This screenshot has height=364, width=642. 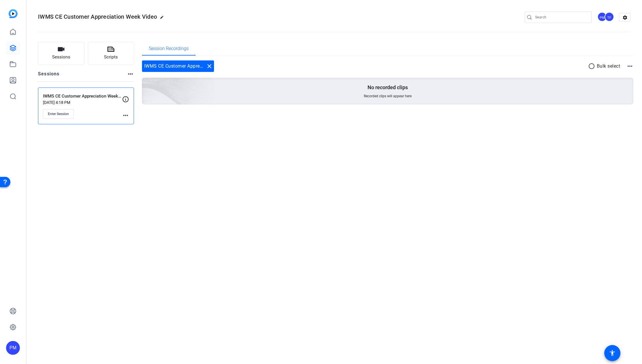 I want to click on span: Recorded clips will appear here, so click(x=387, y=96).